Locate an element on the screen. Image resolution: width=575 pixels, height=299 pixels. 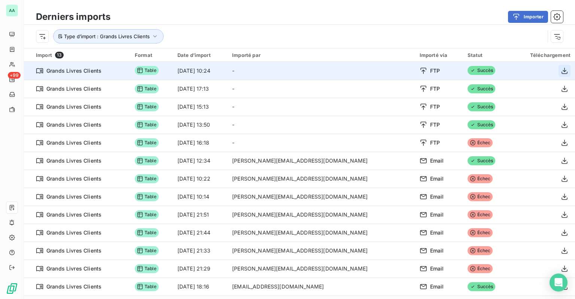
span: 13 is located at coordinates (59, 55).